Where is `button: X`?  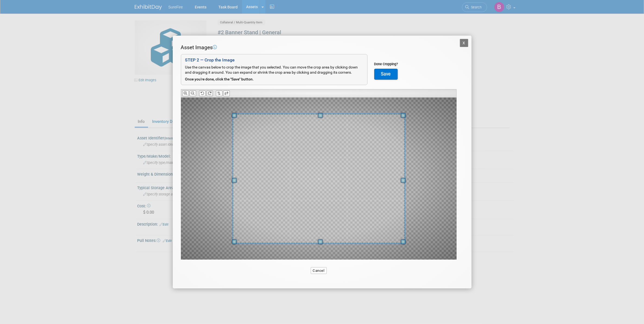 button: X is located at coordinates (464, 43).